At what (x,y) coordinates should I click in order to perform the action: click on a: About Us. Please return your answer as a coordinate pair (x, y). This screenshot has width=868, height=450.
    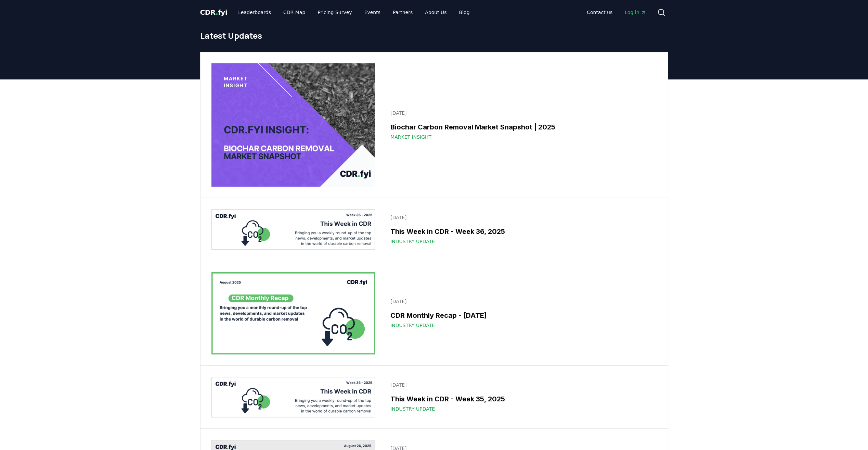
    Looking at the image, I should click on (436, 12).